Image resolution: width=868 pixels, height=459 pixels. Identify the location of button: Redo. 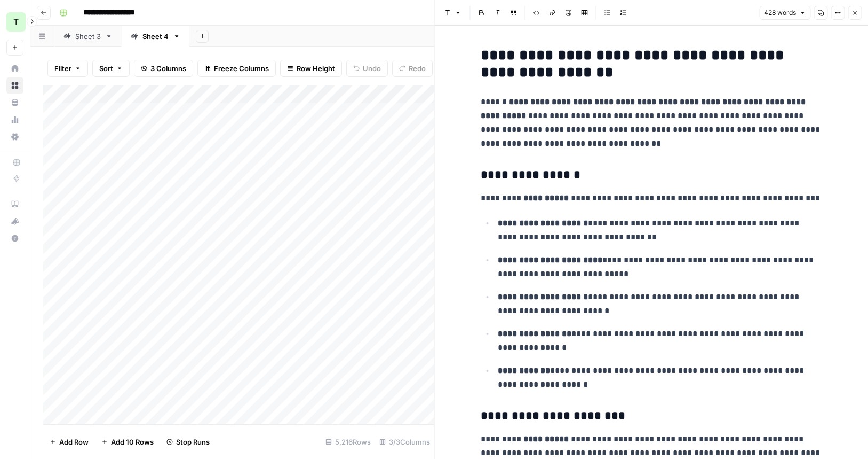
(412, 68).